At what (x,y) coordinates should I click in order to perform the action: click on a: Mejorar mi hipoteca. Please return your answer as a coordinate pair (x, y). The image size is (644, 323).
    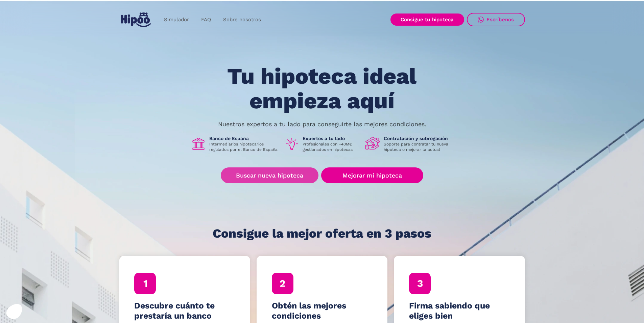
    Looking at the image, I should click on (372, 175).